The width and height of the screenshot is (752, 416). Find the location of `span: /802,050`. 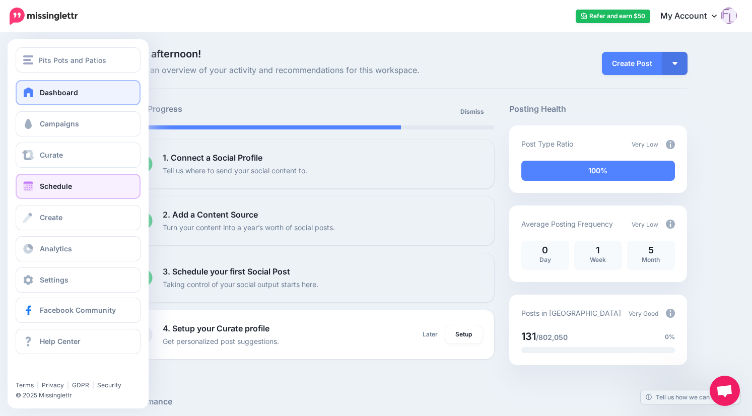

span: /802,050 is located at coordinates (551, 337).